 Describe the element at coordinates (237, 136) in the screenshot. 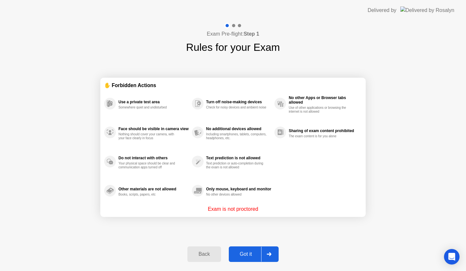

I see `div: Including smartphones, tablets, computers, headphones, etc.` at that location.